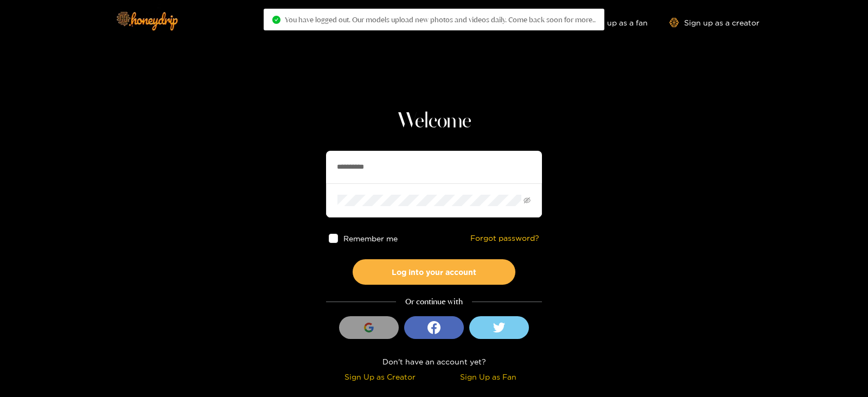  I want to click on div: Sign Up as Fan, so click(488, 376).